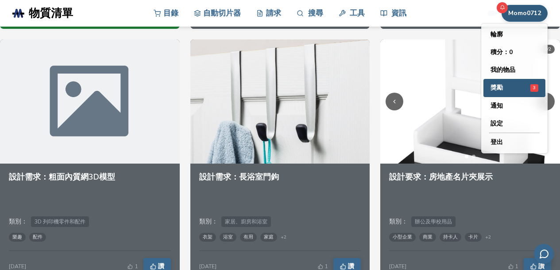  Describe the element at coordinates (208, 236) in the screenshot. I see `font: 衣架` at that location.